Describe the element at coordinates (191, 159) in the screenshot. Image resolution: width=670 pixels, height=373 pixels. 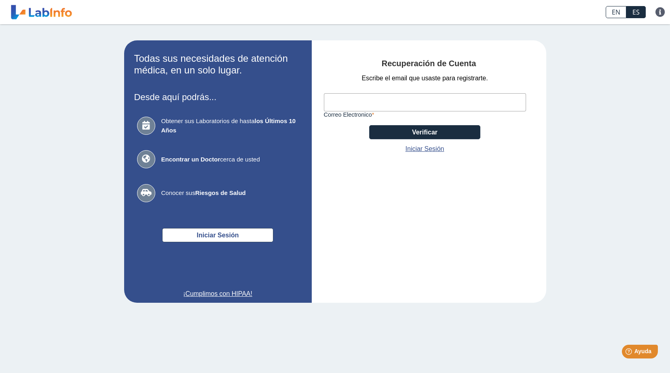
I see `b: Encontrar un Doctor` at that location.